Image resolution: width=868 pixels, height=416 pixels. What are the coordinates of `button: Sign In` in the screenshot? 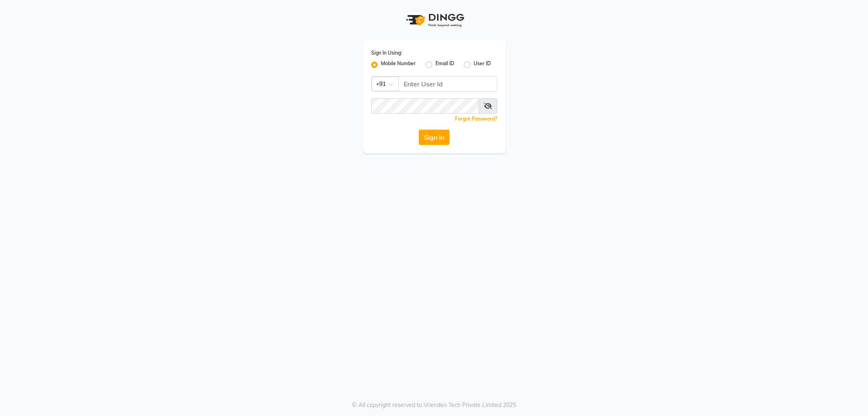 It's located at (434, 137).